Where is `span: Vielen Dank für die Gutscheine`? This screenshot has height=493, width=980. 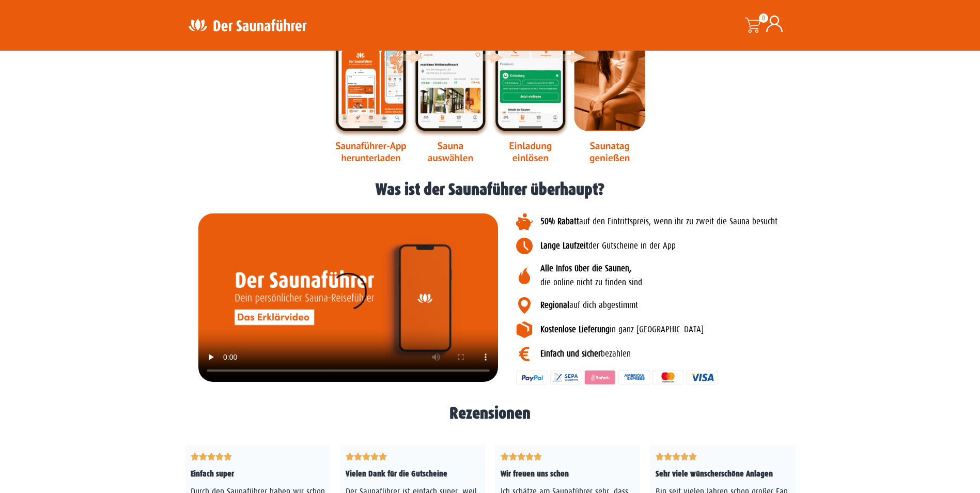 span: Vielen Dank für die Gutscheine is located at coordinates (396, 474).